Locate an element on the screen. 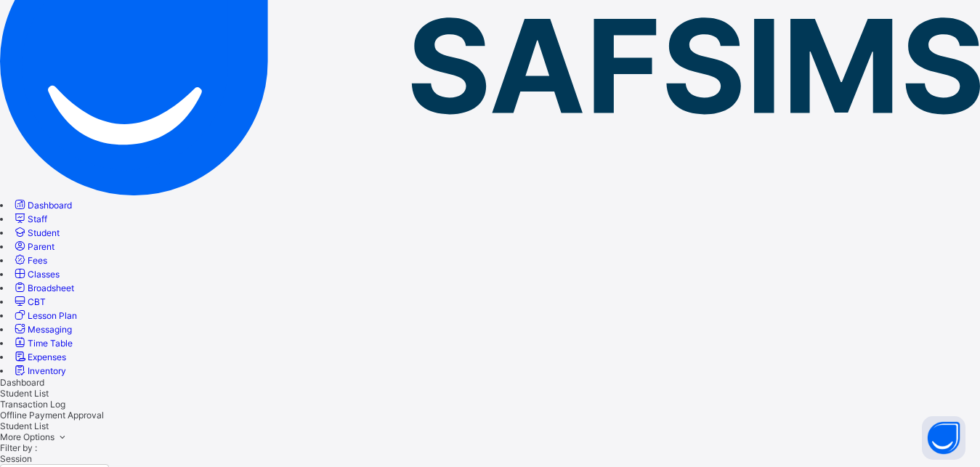 The image size is (980, 467). button: Open asap is located at coordinates (944, 438).